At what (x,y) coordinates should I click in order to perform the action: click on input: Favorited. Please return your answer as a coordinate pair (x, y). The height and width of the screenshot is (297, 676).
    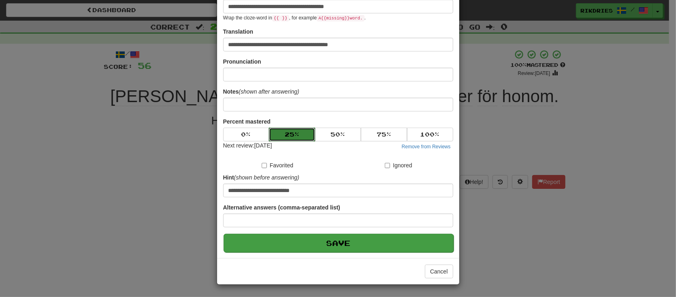
    Looking at the image, I should click on (264, 165).